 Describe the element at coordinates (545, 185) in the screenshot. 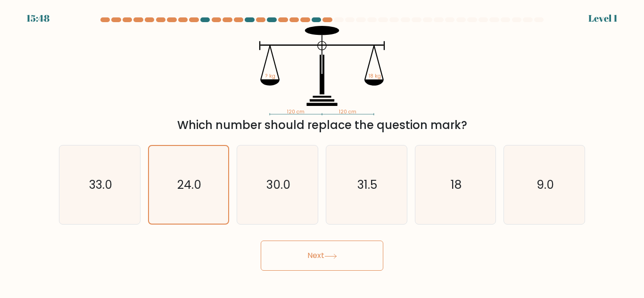

I see `text: 9.0` at that location.